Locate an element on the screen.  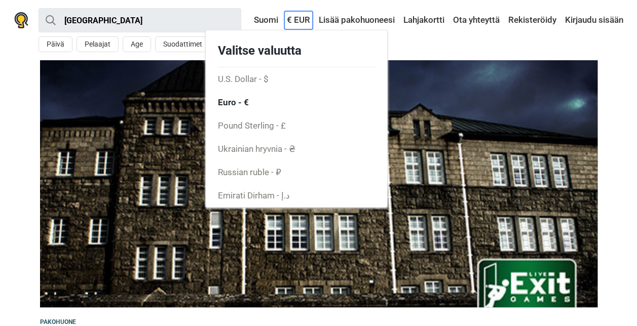
img: Suomi is located at coordinates (250, 20).